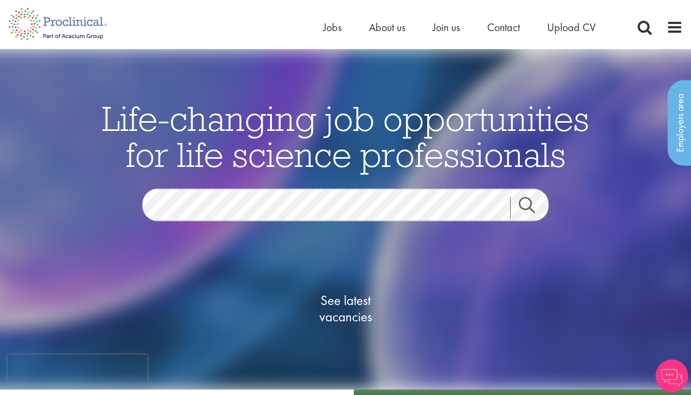 The width and height of the screenshot is (691, 395). Describe the element at coordinates (446, 27) in the screenshot. I see `a: Join us` at that location.